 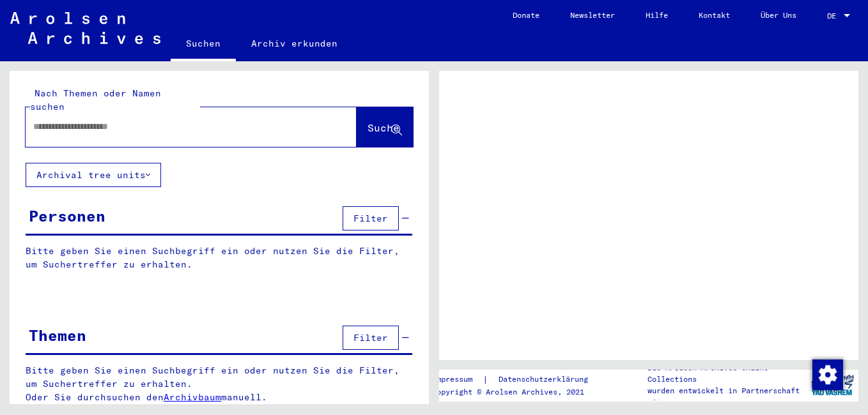 What do you see at coordinates (828, 375) in the screenshot?
I see `img: Zustimmung ändern` at bounding box center [828, 375].